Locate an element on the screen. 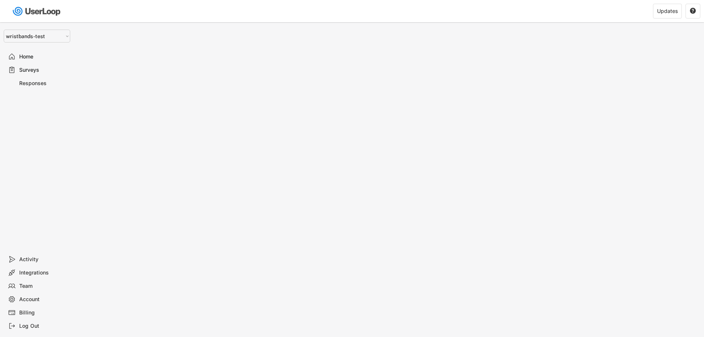 This screenshot has width=704, height=337. div: Home is located at coordinates (44, 57).